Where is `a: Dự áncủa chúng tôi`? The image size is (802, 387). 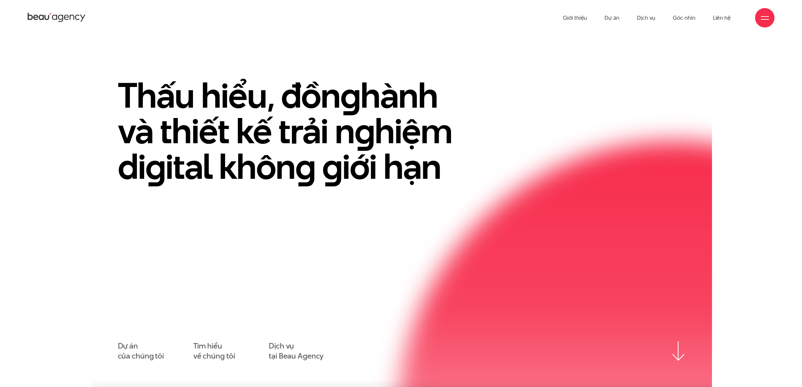
a: Dự áncủa chúng tôi is located at coordinates (141, 352).